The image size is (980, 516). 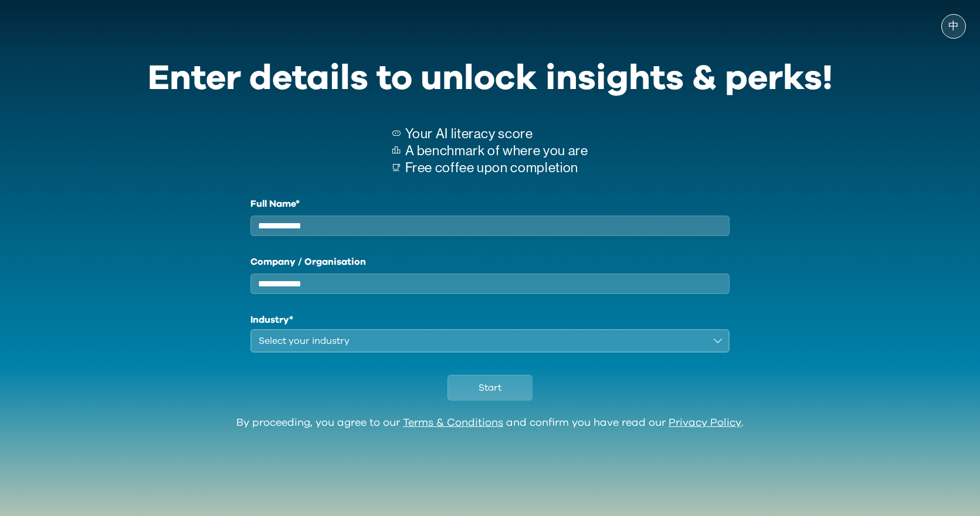 I want to click on span: Start, so click(x=490, y=388).